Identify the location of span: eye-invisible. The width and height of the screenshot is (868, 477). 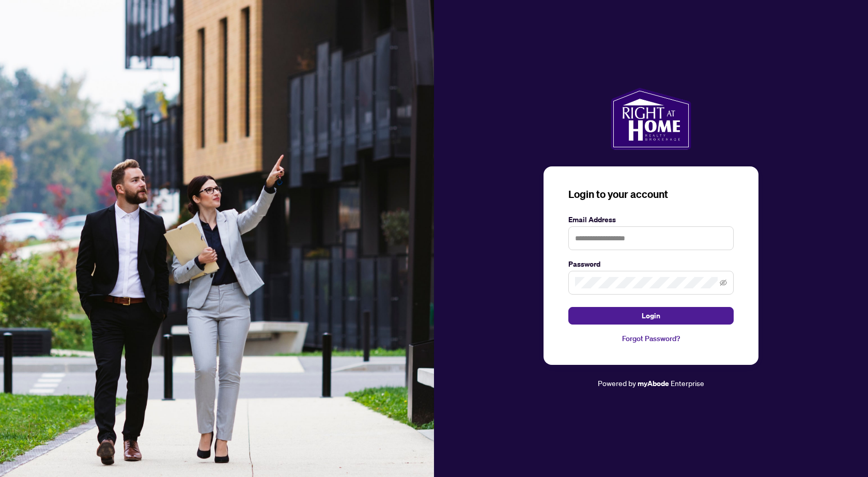
(723, 283).